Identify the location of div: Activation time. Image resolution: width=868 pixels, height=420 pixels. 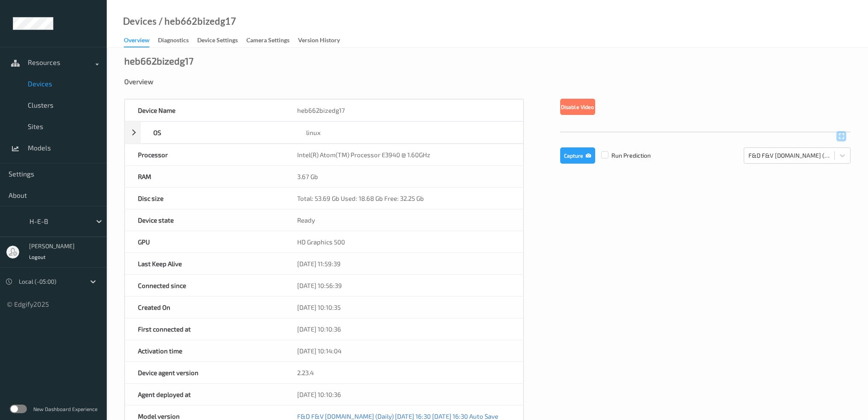
(205, 351).